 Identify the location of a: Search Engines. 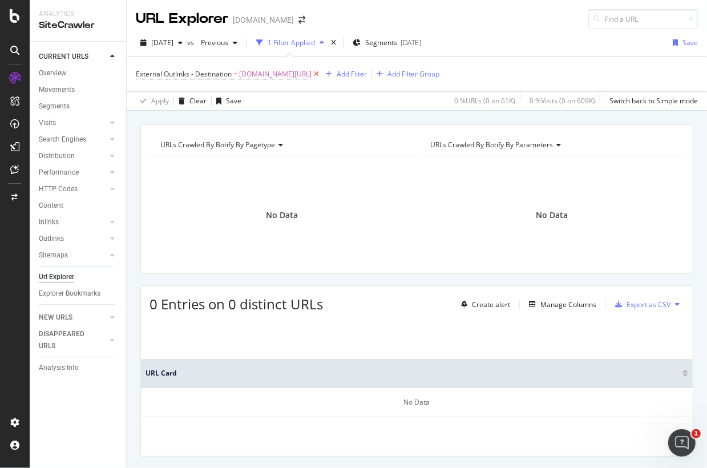
(72, 139).